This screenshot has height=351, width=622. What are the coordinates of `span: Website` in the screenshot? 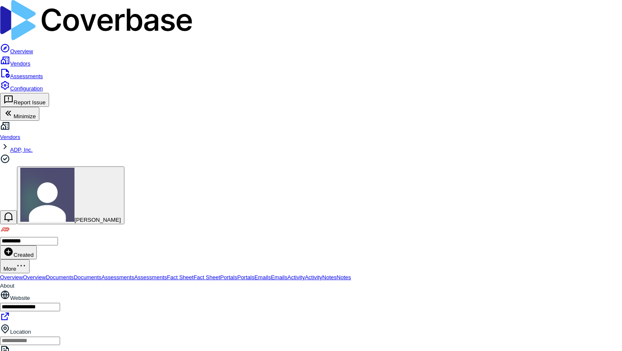 It's located at (20, 298).